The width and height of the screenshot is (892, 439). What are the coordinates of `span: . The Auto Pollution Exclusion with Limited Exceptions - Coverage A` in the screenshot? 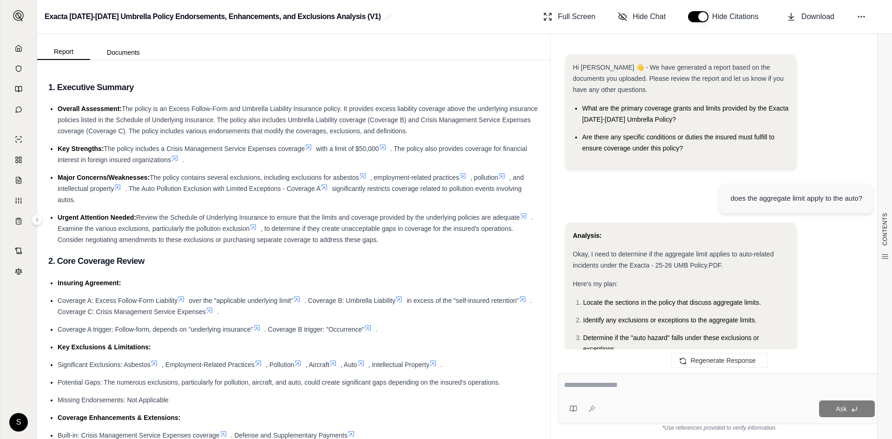 It's located at (223, 189).